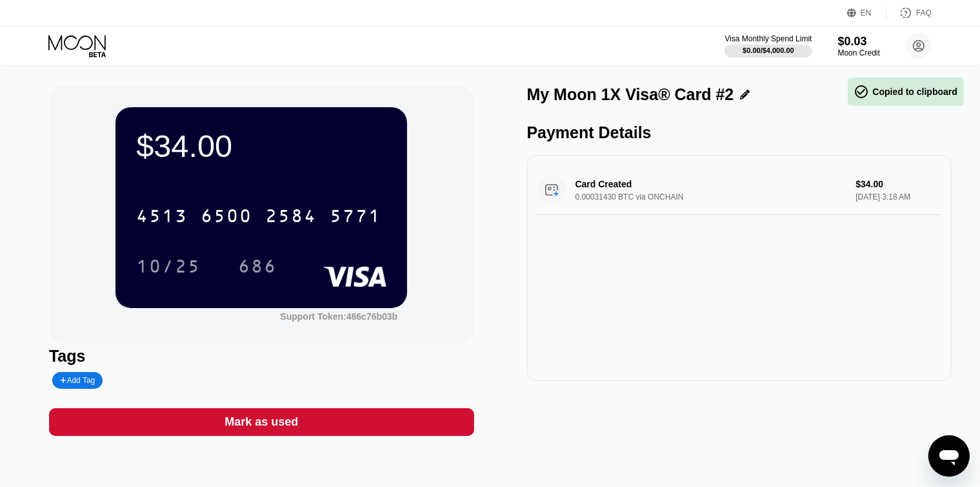  Describe the element at coordinates (859, 46) in the screenshot. I see `div: $0.03Moon Credit` at that location.